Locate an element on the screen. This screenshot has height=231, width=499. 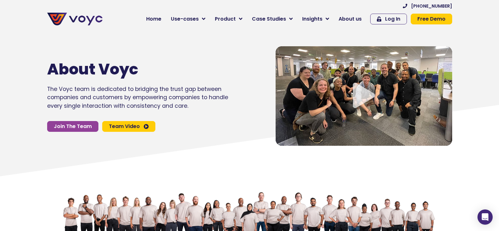
span: Insights is located at coordinates (312, 19).